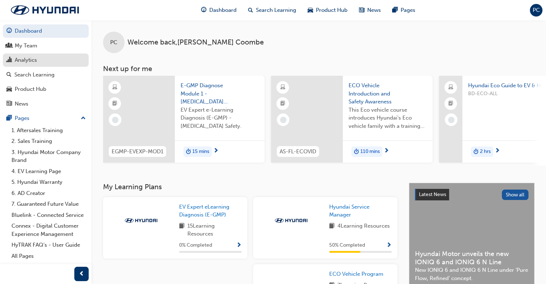 This screenshot has width=546, height=284. Describe the element at coordinates (272, 10) in the screenshot. I see `a: search-iconSearch Learning` at that location.